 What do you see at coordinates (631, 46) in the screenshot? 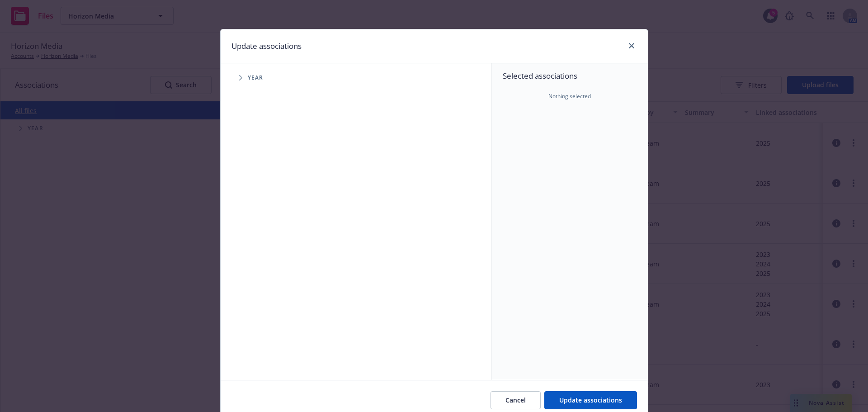
I see `a: close` at bounding box center [631, 46].